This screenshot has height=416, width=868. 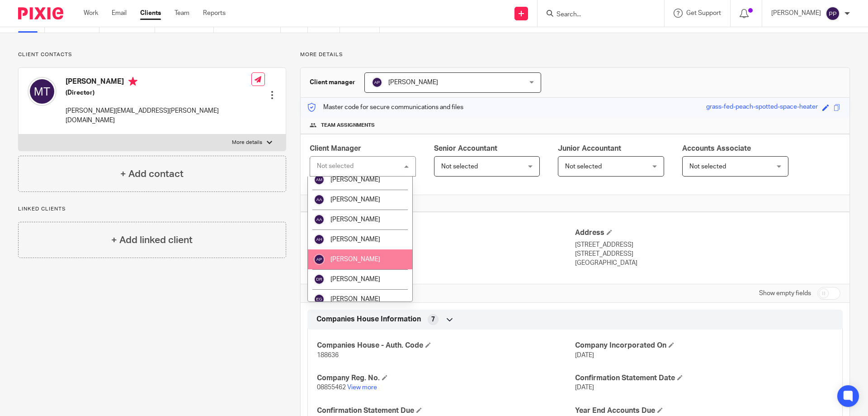 I want to click on h4: Companies House - Auth. Code, so click(x=446, y=345).